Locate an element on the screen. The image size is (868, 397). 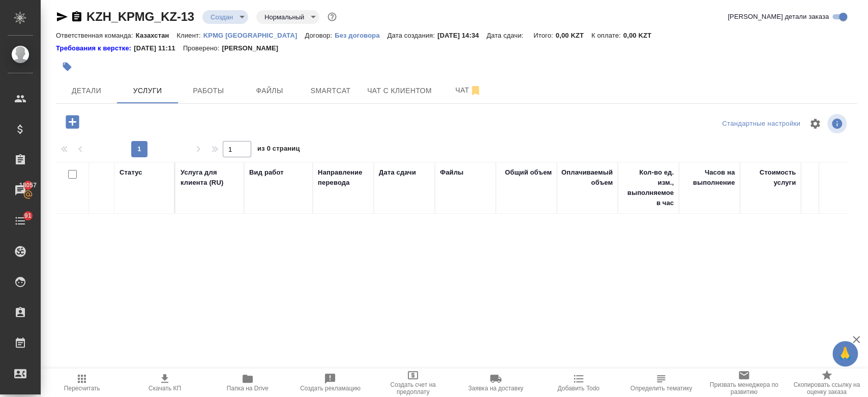
span: Детали is located at coordinates (86, 91).